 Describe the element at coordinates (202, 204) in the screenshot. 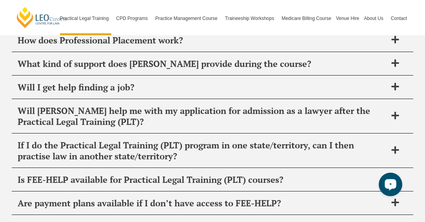

I see `span: Are payment plans available if I don’t have access to FEE-HELP?` at that location.